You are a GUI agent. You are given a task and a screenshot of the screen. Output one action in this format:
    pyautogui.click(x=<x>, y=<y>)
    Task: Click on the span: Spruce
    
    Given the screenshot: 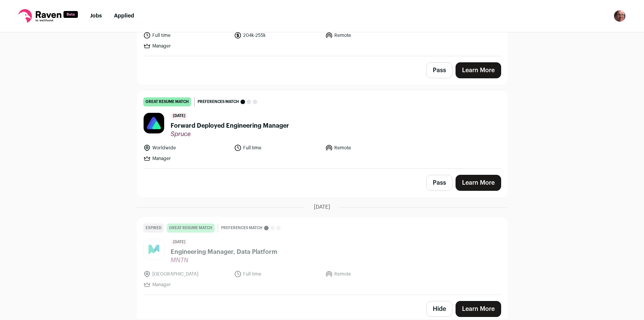 What is the action you would take?
    pyautogui.click(x=230, y=134)
    